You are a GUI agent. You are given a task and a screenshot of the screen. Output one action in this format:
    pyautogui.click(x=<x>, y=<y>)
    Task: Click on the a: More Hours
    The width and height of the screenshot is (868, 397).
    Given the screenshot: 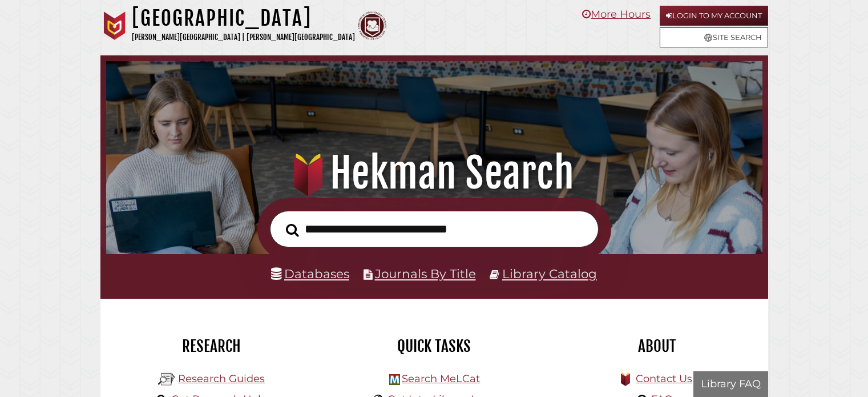 What is the action you would take?
    pyautogui.click(x=617, y=14)
    